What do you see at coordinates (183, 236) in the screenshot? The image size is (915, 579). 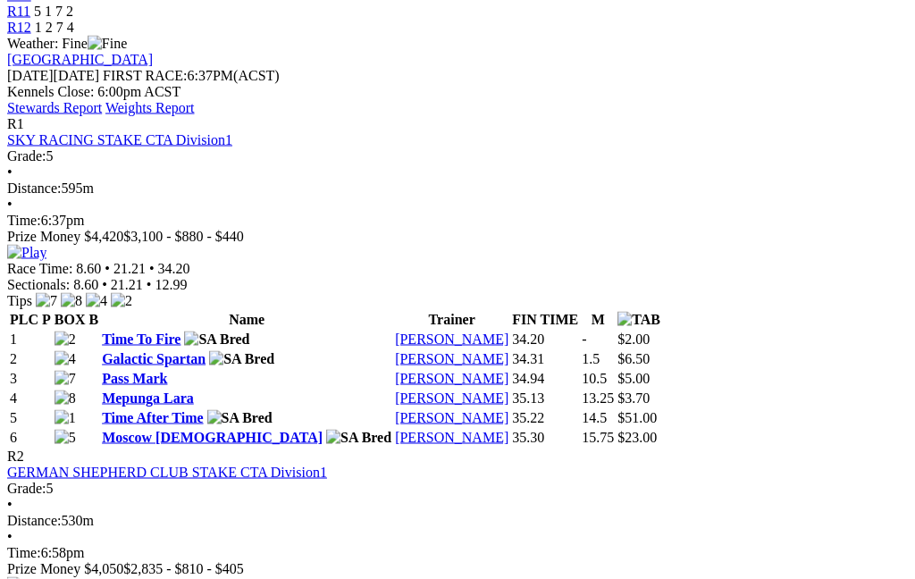 I see `span: $3,100 - $880 - $440` at bounding box center [183, 236].